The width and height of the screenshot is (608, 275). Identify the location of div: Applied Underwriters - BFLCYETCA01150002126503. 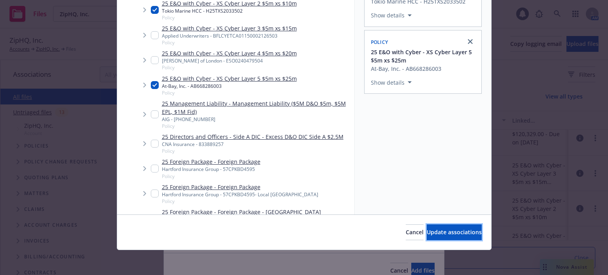
(229, 36).